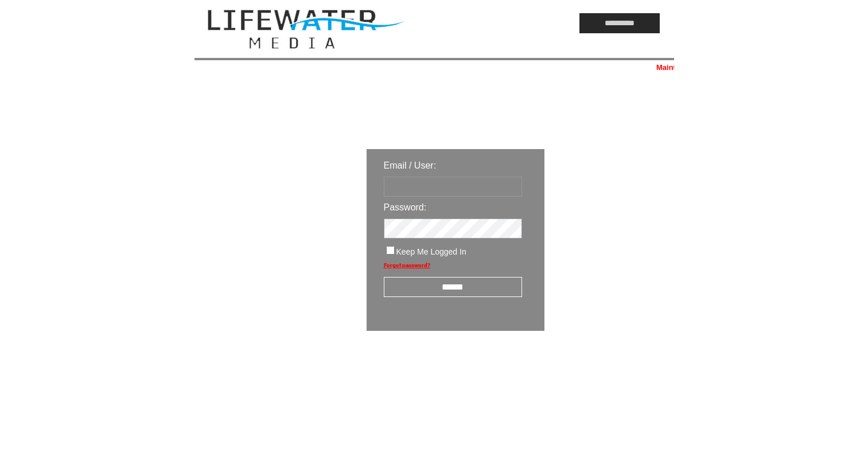 The image size is (868, 461). Describe the element at coordinates (607, 366) in the screenshot. I see `img: transparent.png` at that location.